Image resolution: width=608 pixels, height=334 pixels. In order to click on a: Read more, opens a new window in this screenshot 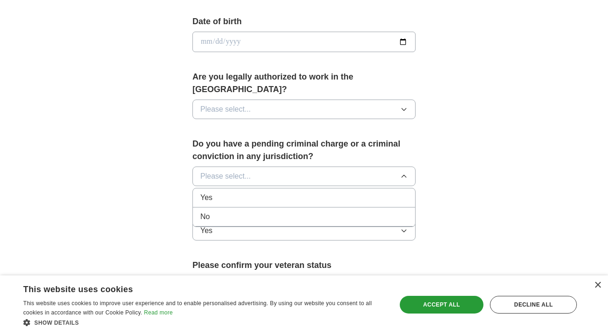, I will do `click(158, 312)`.